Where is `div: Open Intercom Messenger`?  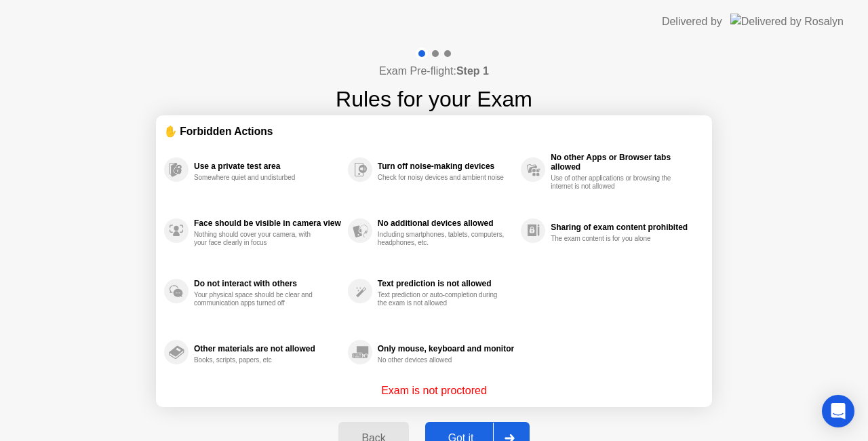 div: Open Intercom Messenger is located at coordinates (838, 411).